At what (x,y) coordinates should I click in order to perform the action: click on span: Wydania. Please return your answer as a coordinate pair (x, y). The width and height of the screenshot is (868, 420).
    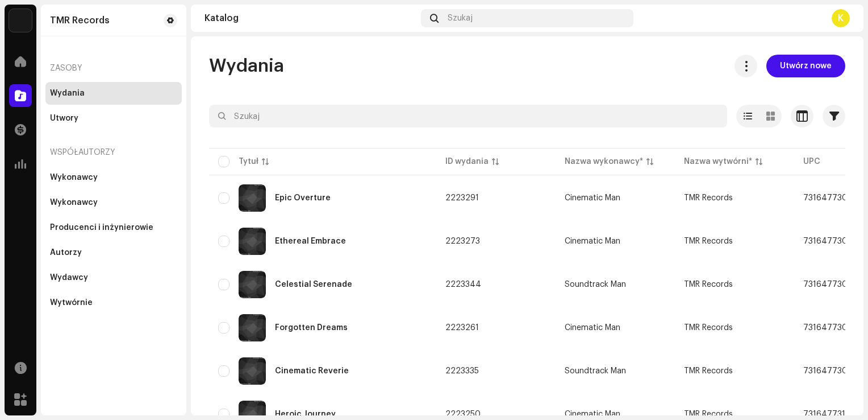
    Looking at the image, I should click on (247, 66).